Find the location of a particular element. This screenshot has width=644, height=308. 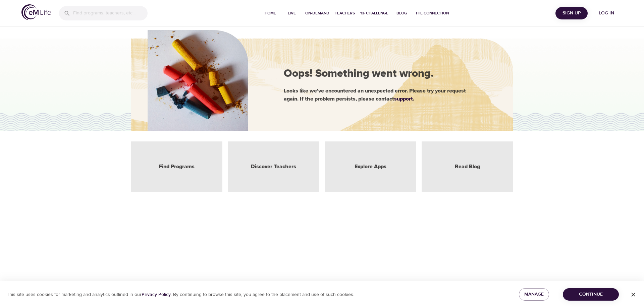

button: Sign Up is located at coordinates (572, 13).